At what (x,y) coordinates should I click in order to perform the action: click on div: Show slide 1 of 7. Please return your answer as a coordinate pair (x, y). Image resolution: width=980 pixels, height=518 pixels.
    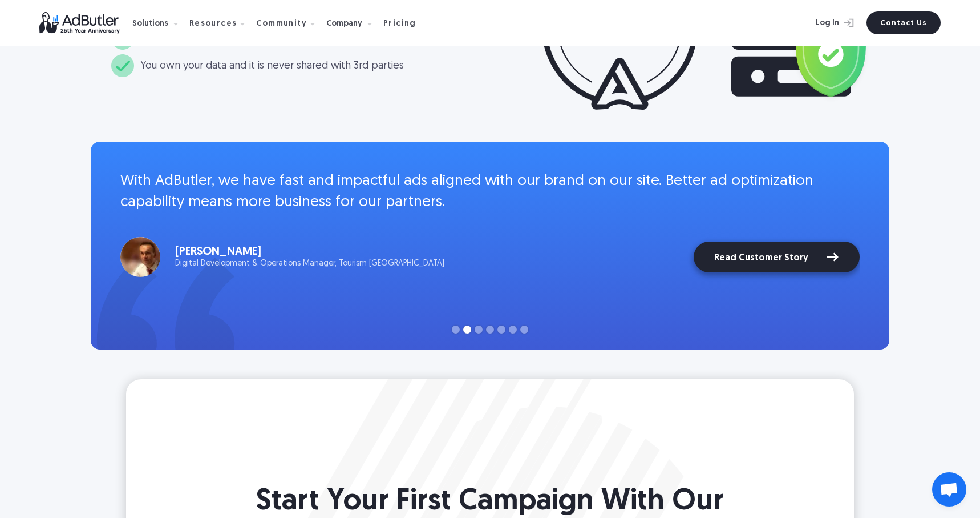
    Looking at the image, I should click on (456, 330).